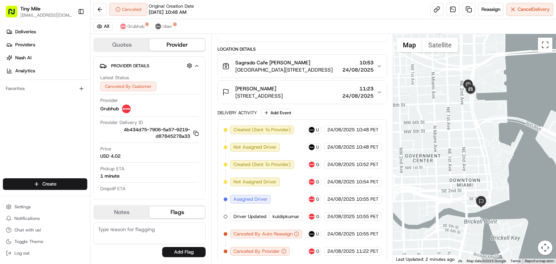 This screenshot has height=264, width=556. What do you see at coordinates (177, 45) in the screenshot?
I see `button: Provider` at bounding box center [177, 45].